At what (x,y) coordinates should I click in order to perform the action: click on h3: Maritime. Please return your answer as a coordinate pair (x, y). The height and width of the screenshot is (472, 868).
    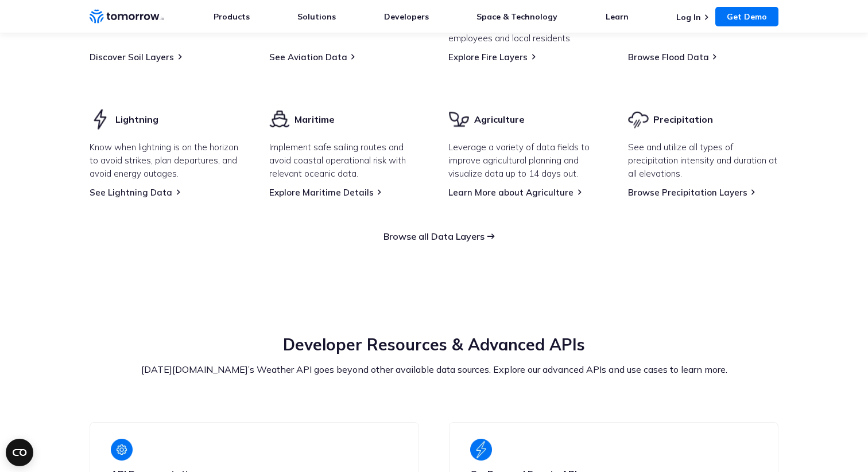
    Looking at the image, I should click on (315, 119).